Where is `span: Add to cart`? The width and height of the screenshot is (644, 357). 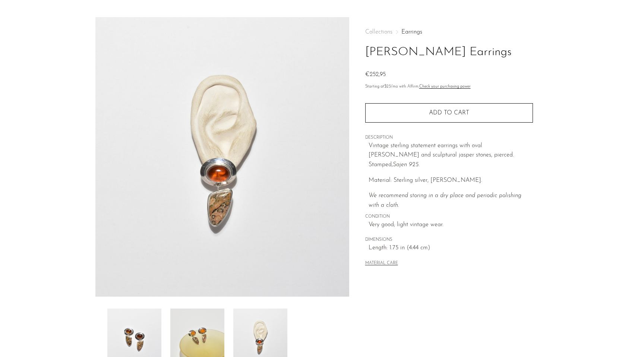
span: Add to cart is located at coordinates (449, 113).